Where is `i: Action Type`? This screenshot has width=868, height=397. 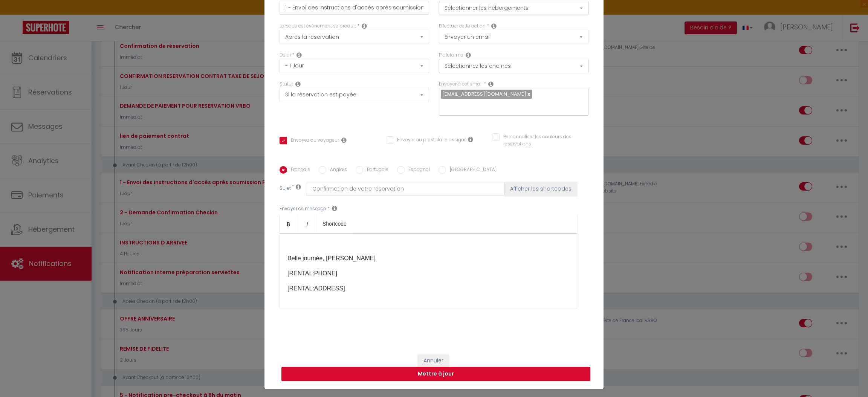
i: Action Type is located at coordinates (493, 26).